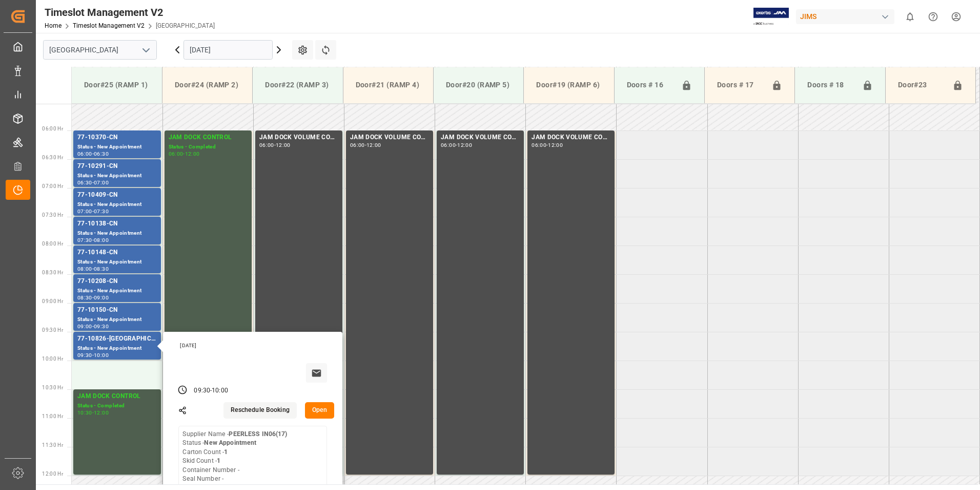 The height and width of the screenshot is (490, 980). I want to click on div: Door#23, so click(922, 85).